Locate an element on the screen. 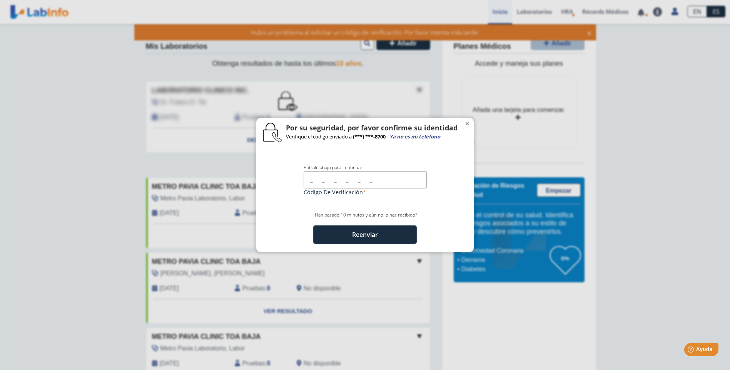  button: Close is located at coordinates (467, 122).